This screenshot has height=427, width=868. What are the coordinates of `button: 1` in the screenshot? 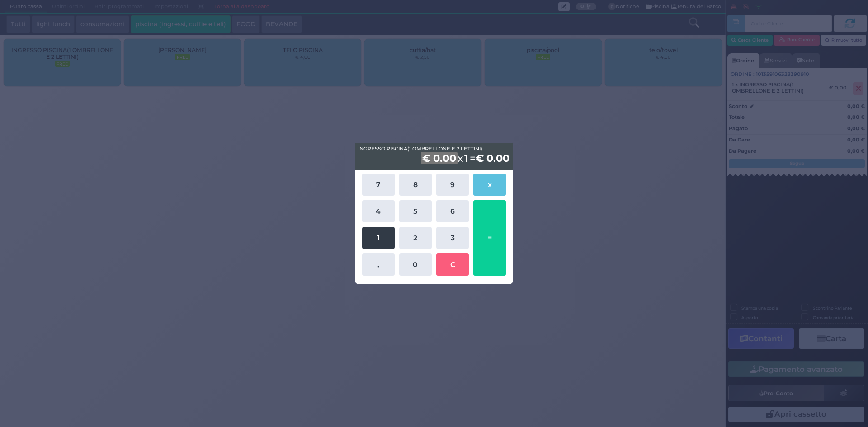 It's located at (379, 238).